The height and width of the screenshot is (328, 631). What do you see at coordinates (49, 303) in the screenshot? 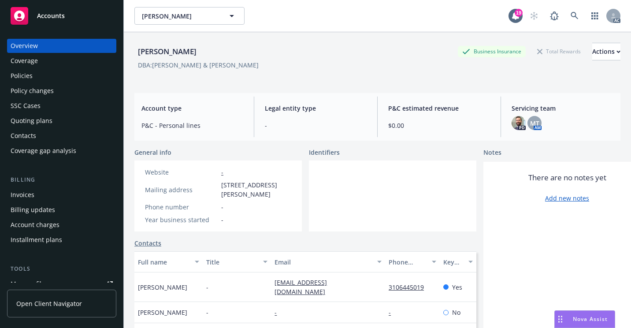
I see `span: Open Client Navigator` at bounding box center [49, 303].